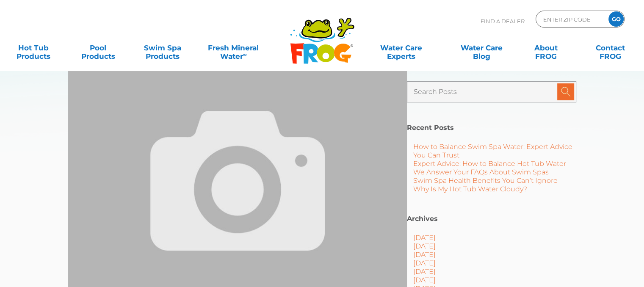 This screenshot has width=644, height=287. Describe the element at coordinates (401, 48) in the screenshot. I see `a: Water CareExperts` at that location.